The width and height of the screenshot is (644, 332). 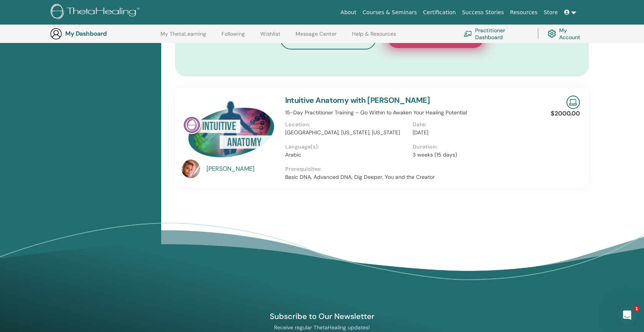 I want to click on p: Prerequisites:, so click(x=412, y=169).